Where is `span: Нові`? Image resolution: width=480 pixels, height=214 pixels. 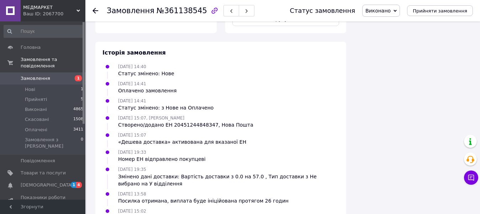 span: Нові is located at coordinates (30, 89).